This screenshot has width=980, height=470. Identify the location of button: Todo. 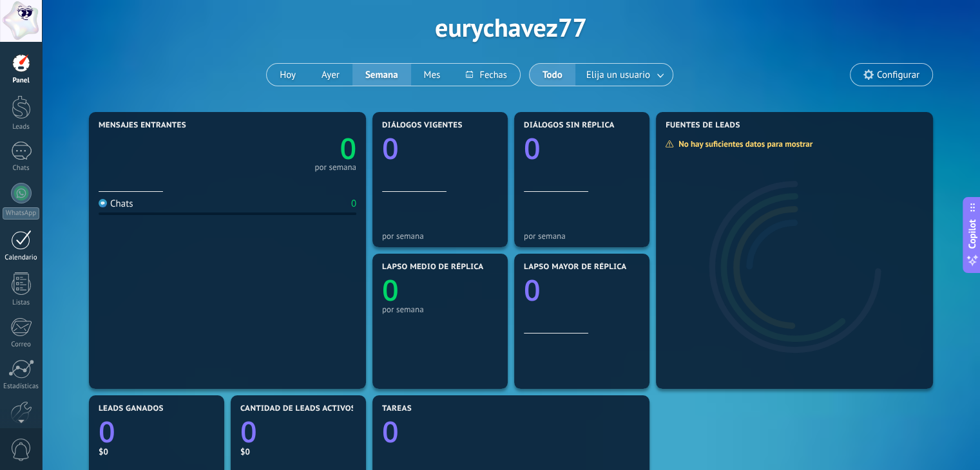
(552, 74).